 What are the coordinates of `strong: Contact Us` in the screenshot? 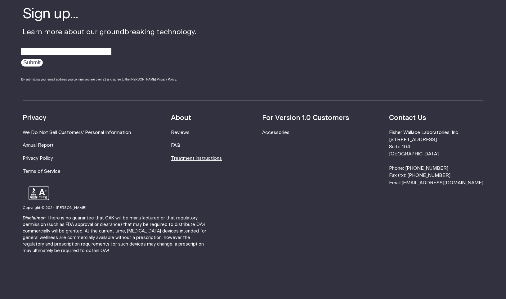 It's located at (407, 118).